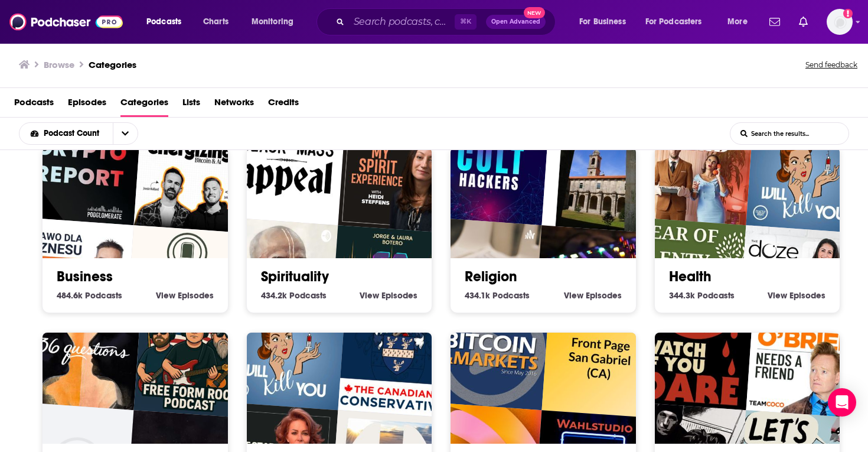 This screenshot has height=452, width=868. Describe the element at coordinates (805, 359) in the screenshot. I see `div: Conan O’Brien Needs A Friend` at that location.